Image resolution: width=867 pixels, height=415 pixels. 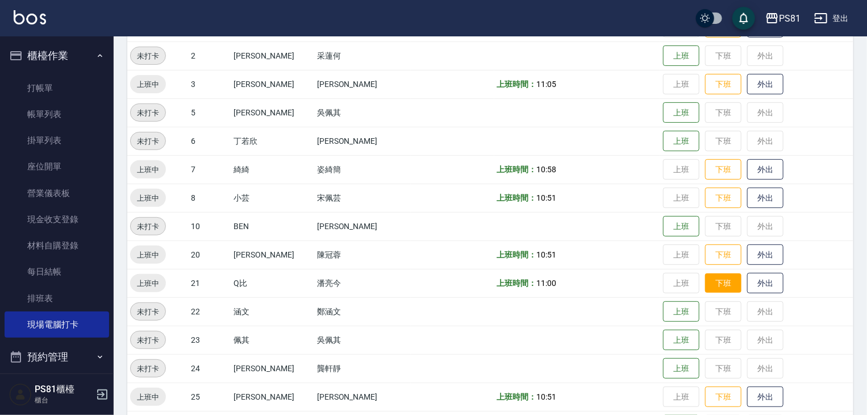 I want to click on td: 采蓮何, so click(x=362, y=56).